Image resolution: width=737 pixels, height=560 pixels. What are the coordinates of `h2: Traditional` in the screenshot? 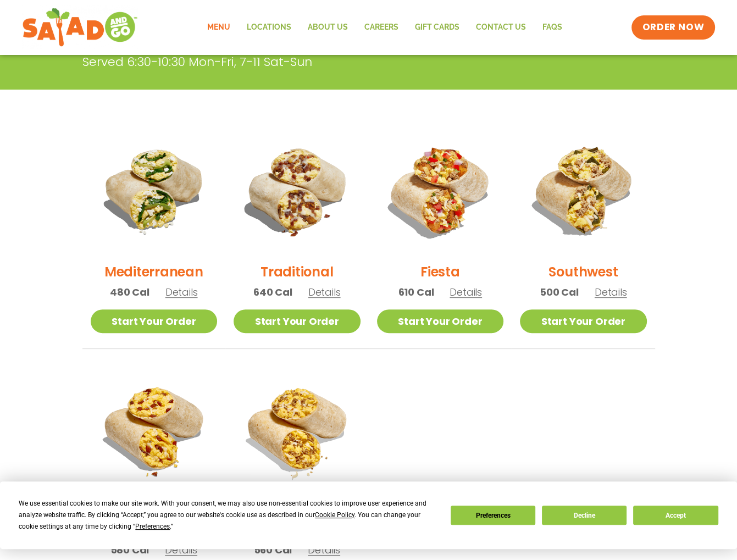 It's located at (297, 272).